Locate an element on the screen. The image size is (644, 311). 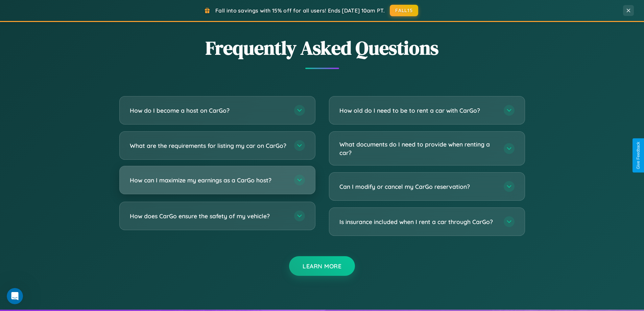
h3: Can I modify or cancel my CarGo reservation? is located at coordinates (418, 187).